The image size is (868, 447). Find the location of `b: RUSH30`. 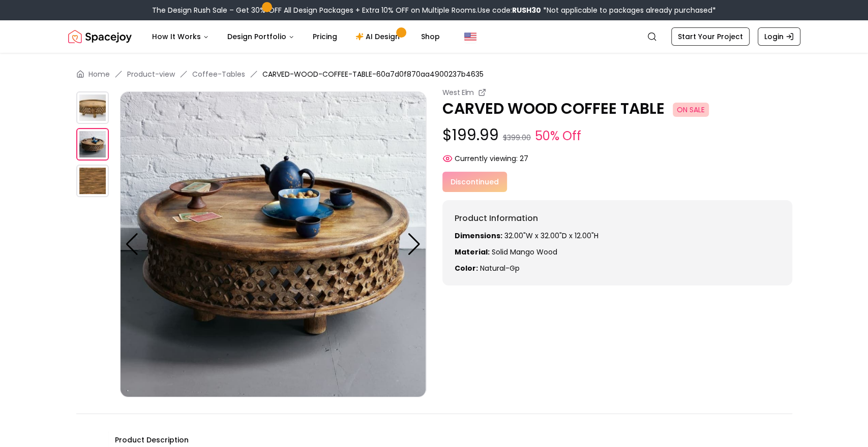

b: RUSH30 is located at coordinates (526, 10).